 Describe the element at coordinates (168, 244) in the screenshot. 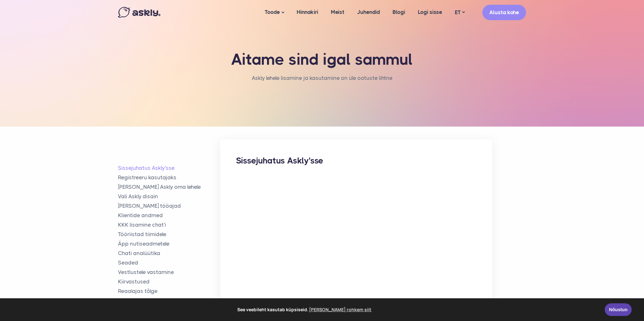

I see `a: Äpp nutiseadmetele` at that location.